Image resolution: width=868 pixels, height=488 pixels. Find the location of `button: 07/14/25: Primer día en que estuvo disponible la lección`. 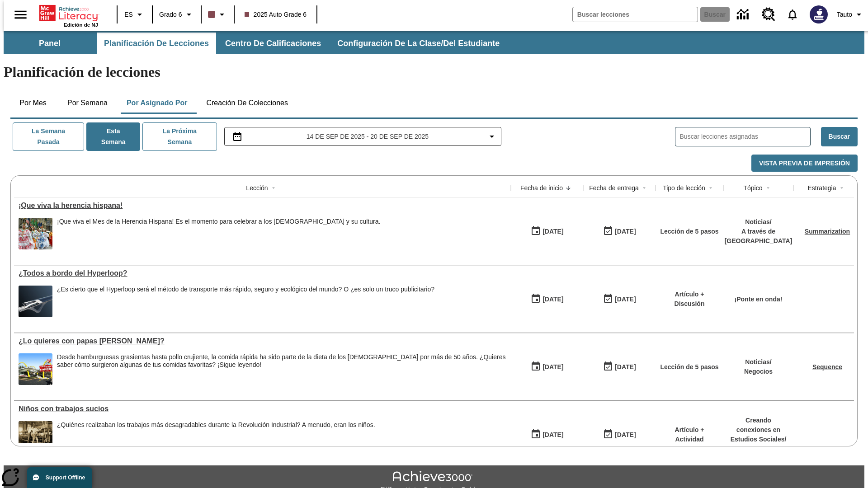

button: 07/14/25: Primer día en que estuvo disponible la lección is located at coordinates (547, 367).